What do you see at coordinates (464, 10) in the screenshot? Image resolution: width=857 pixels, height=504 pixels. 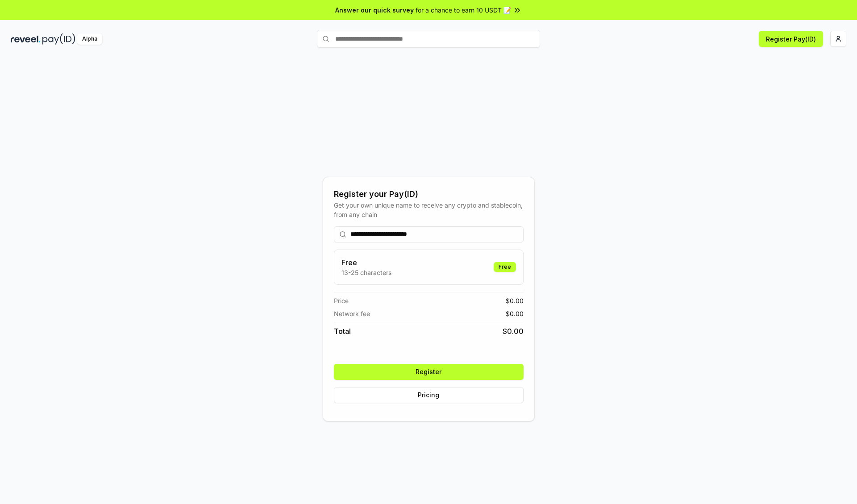 I see `span: for a chance to earn 10 USDT 📝` at bounding box center [464, 10].